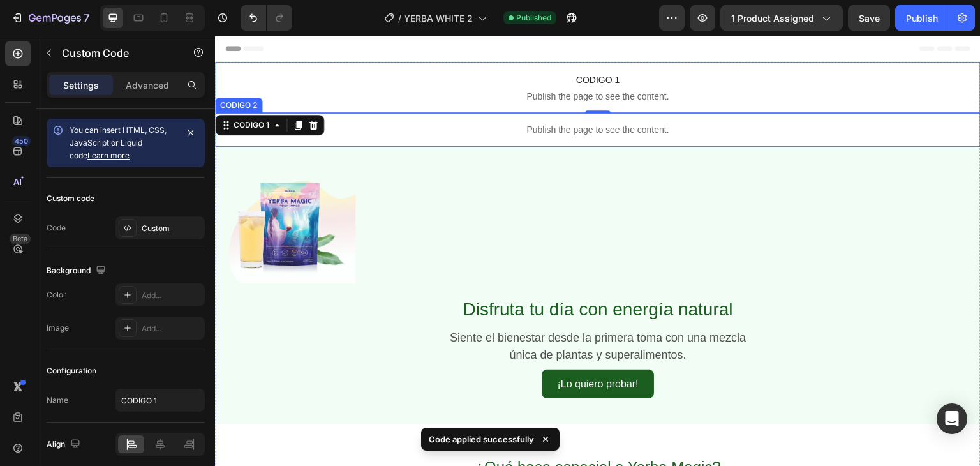 The width and height of the screenshot is (980, 466). I want to click on div: Publish, so click(922, 18).